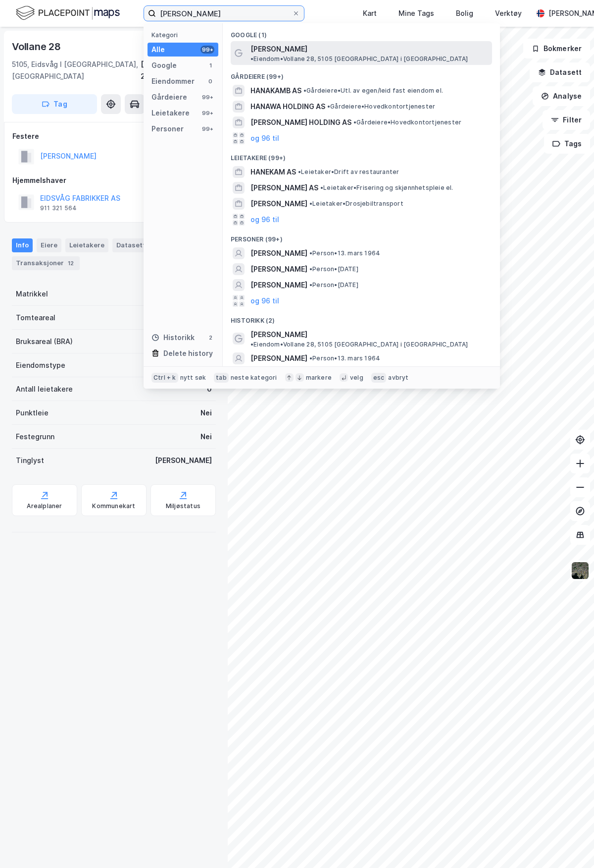 Image resolution: width=594 pixels, height=868 pixels. I want to click on div: avbryt, so click(399, 378).